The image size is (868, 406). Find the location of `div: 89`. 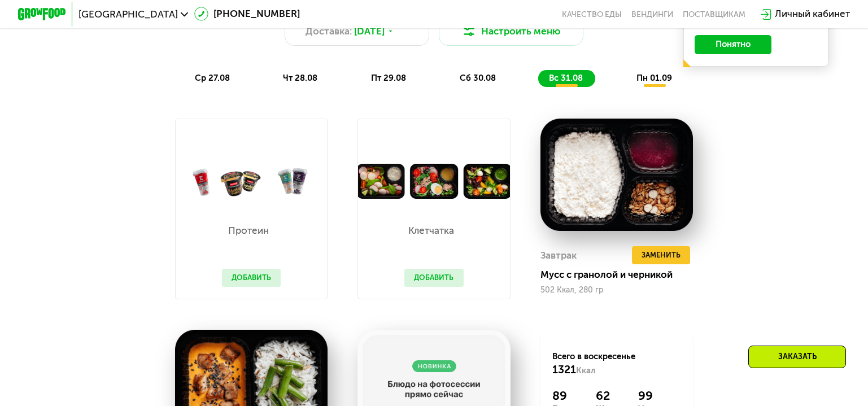

div: 89 is located at coordinates (566, 397).